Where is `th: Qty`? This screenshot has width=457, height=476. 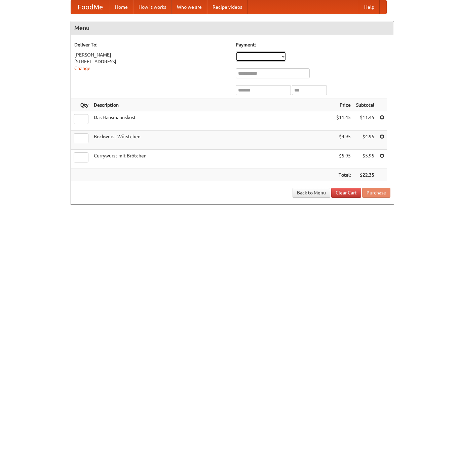 th: Qty is located at coordinates (81, 105).